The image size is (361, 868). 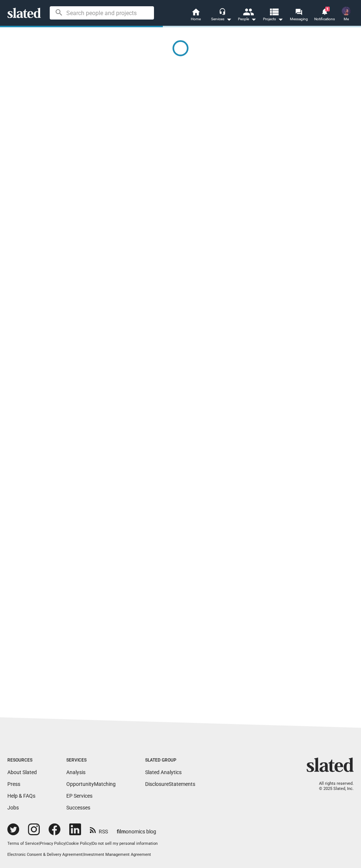 I want to click on mat-icon: home, so click(x=195, y=11).